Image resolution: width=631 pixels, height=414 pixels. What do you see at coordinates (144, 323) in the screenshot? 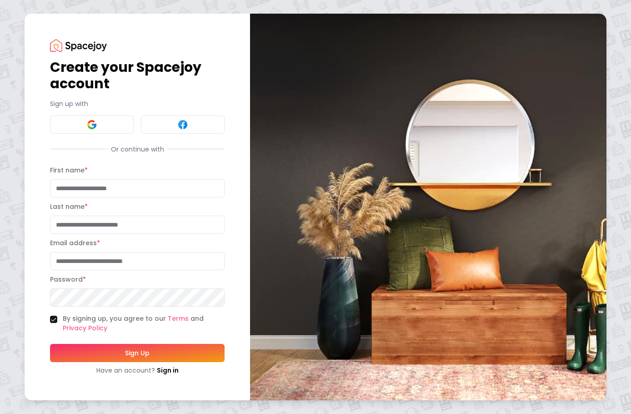
I see `label: By signing up, you agree to our and` at bounding box center [144, 323].